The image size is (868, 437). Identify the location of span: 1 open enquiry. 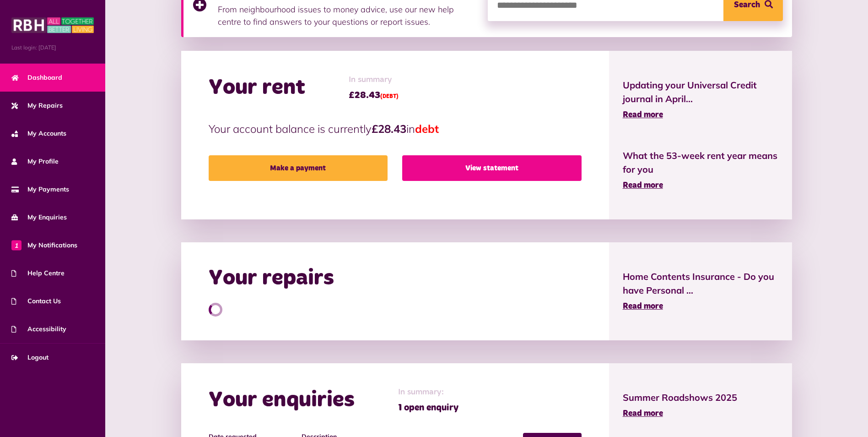
(428, 407).